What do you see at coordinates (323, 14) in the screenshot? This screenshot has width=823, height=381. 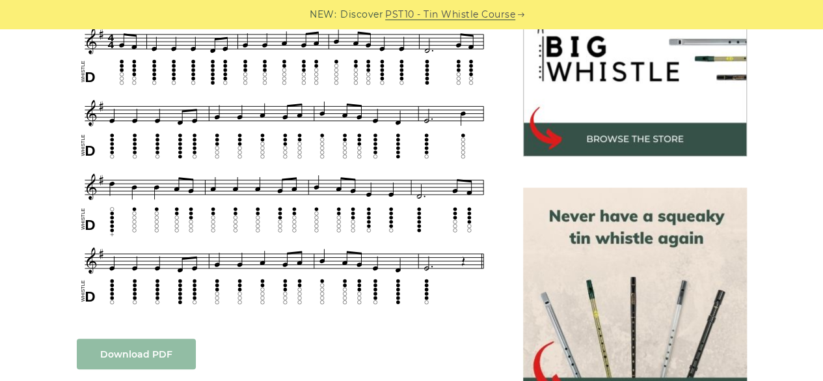 I see `span: NEW:` at bounding box center [323, 14].